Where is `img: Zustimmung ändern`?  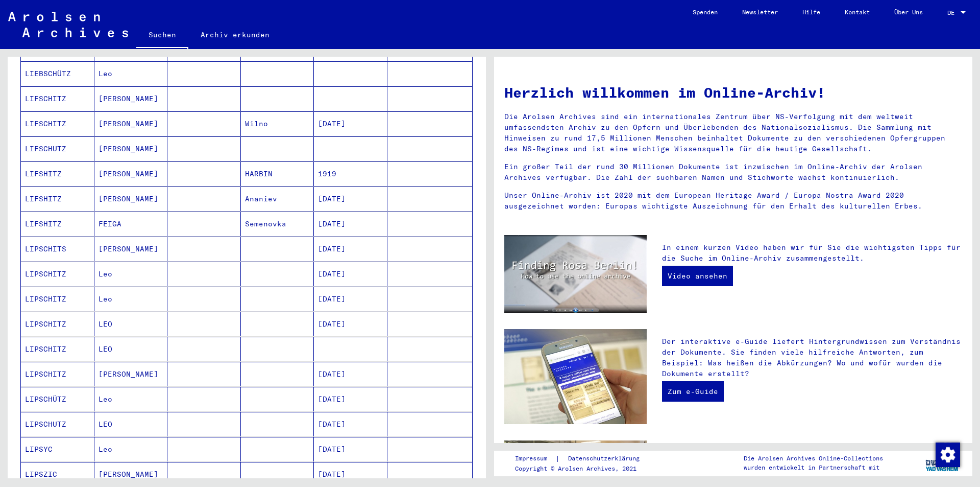 img: Zustimmung ändern is located at coordinates (948, 455).